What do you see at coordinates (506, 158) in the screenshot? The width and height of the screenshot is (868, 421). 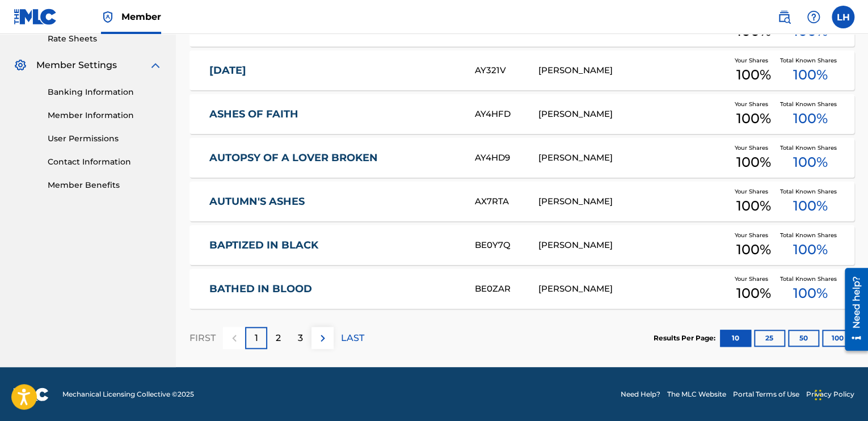 I see `div: AY4HD9` at bounding box center [506, 158].